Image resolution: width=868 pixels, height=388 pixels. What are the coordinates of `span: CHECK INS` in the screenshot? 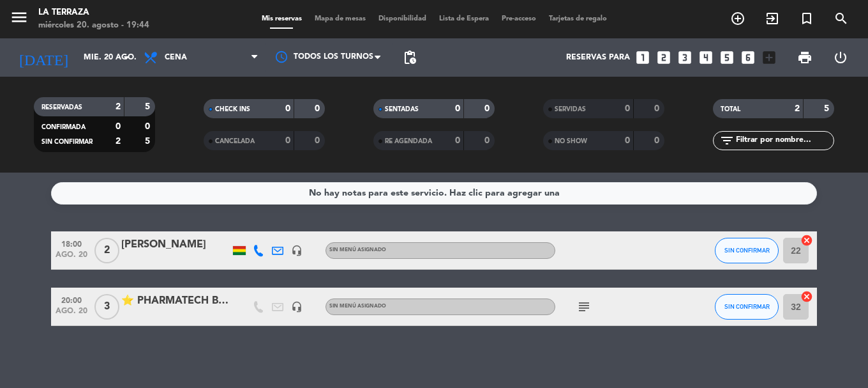 It's located at (232, 109).